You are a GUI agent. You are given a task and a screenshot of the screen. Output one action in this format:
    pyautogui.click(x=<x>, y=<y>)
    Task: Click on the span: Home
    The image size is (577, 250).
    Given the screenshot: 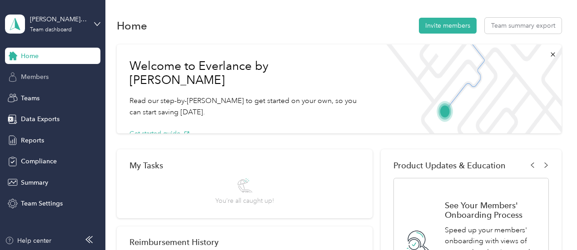 What is the action you would take?
    pyautogui.click(x=30, y=56)
    